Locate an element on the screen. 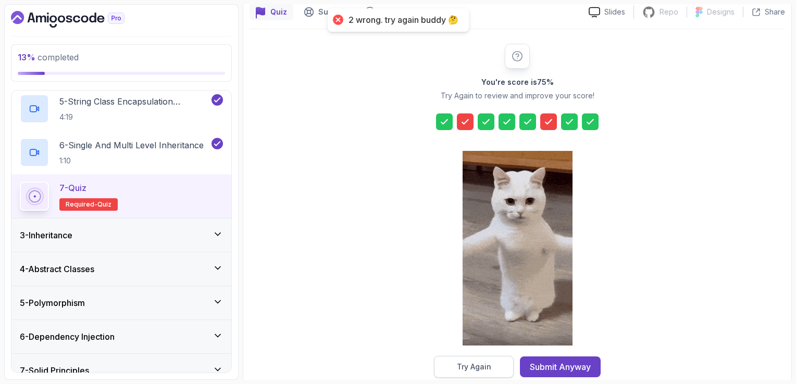 The image size is (796, 384). p: Any issues? is located at coordinates (401, 12).